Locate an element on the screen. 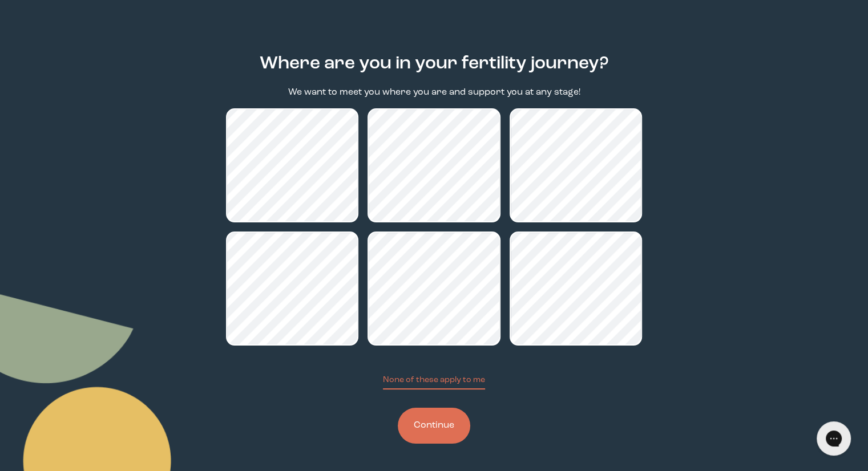 The height and width of the screenshot is (471, 868). button: Open gorgias live chat is located at coordinates (23, 21).